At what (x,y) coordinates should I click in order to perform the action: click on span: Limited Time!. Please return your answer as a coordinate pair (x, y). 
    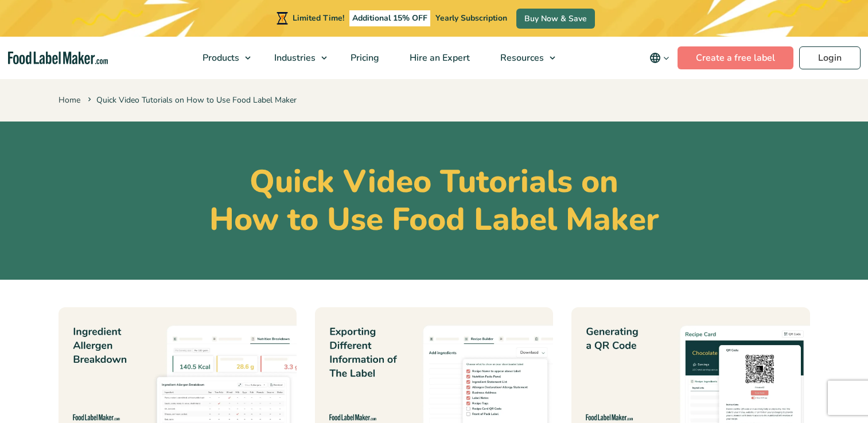
    Looking at the image, I should click on (318, 18).